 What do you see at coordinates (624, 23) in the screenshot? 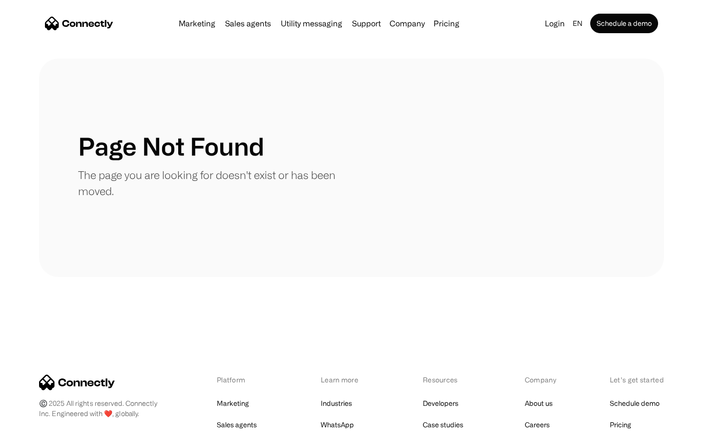
I see `a: Schedule a demo` at bounding box center [624, 23].